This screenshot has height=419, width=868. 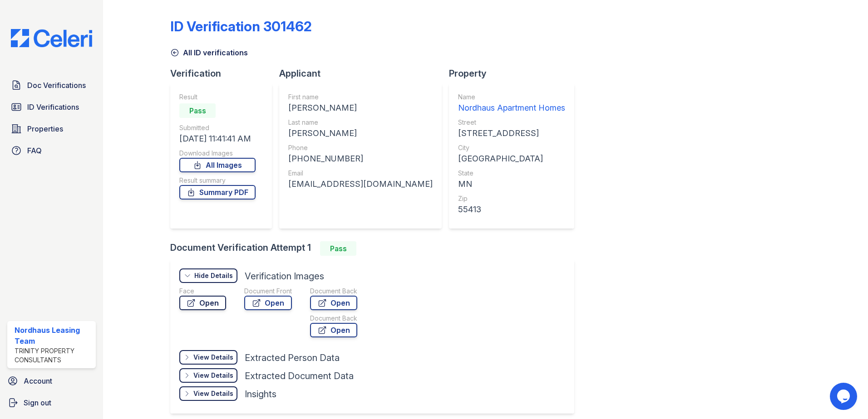 What do you see at coordinates (51, 381) in the screenshot?
I see `a: Account` at bounding box center [51, 381].